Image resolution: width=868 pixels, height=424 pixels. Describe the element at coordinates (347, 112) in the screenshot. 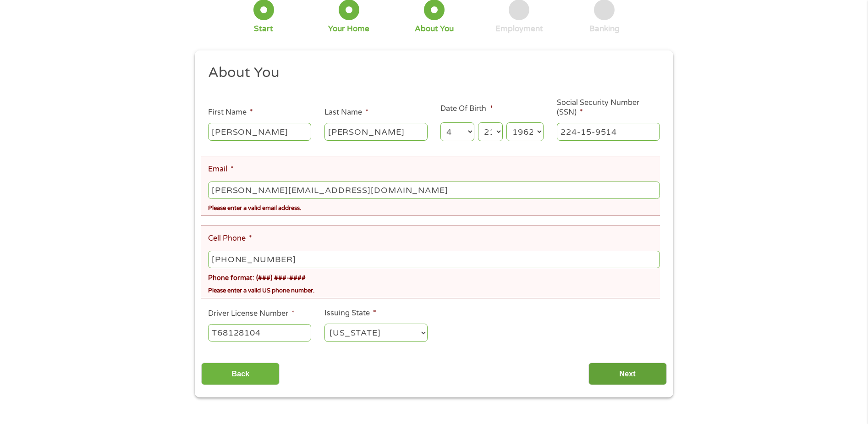

I see `label: Last Name` at that location.